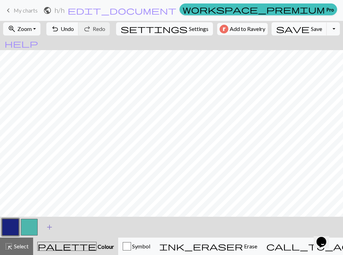 This screenshot has width=343, height=255. What do you see at coordinates (247, 29) in the screenshot?
I see `span: Add to Ravelry` at bounding box center [247, 29].